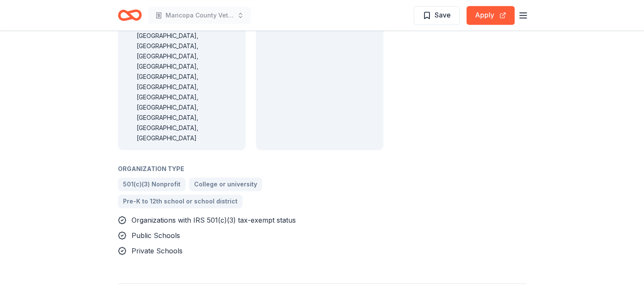 The height and width of the screenshot is (302, 644). What do you see at coordinates (213, 220) in the screenshot?
I see `span: Organizations with IRS 501(c)(3) tax-exempt status` at bounding box center [213, 220].